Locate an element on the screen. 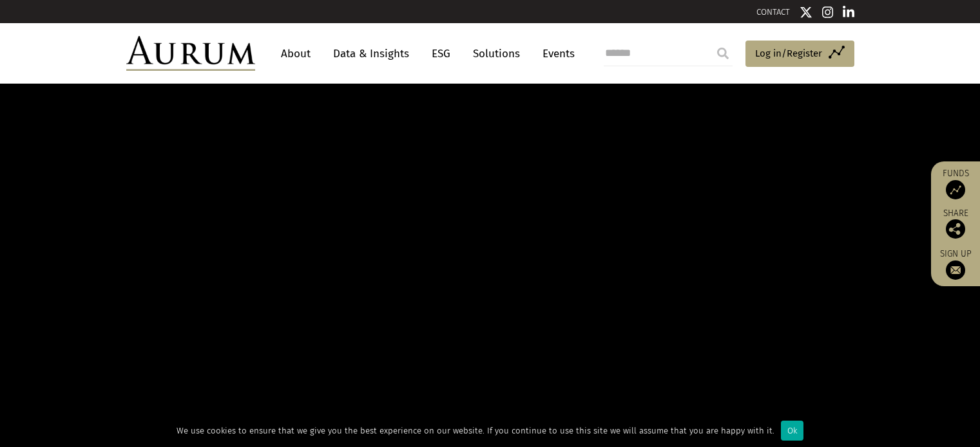  img: Share this post is located at coordinates (956, 229).